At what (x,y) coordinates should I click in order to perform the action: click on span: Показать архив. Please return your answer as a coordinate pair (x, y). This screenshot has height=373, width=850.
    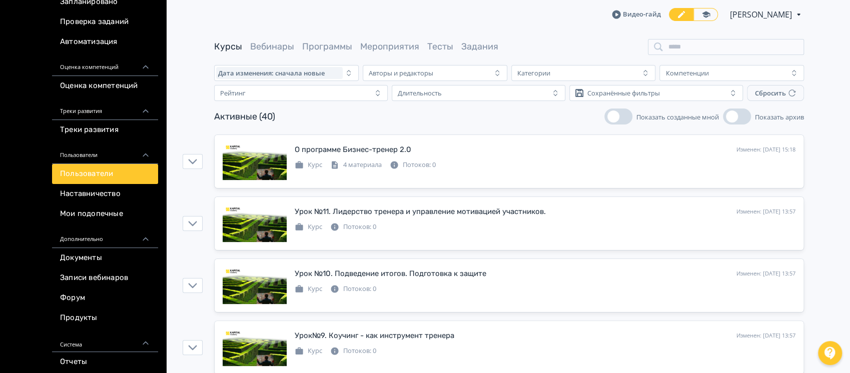
    Looking at the image, I should click on (779, 117).